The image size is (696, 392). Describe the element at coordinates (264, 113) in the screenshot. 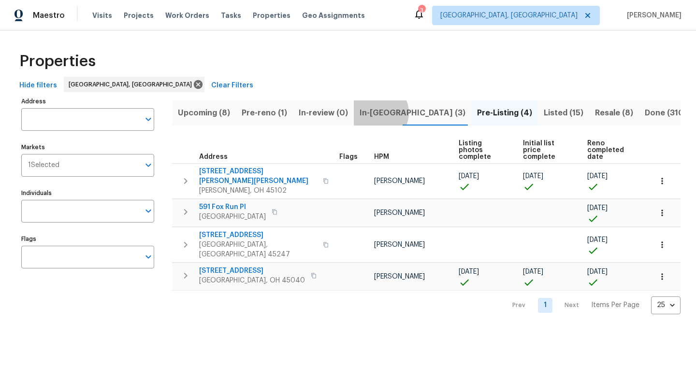

I see `span: Pre-reno (1)` at that location.